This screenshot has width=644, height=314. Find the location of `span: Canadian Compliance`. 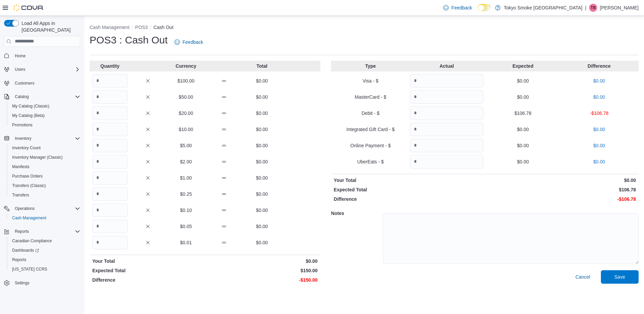

span: Canadian Compliance is located at coordinates (32, 241).